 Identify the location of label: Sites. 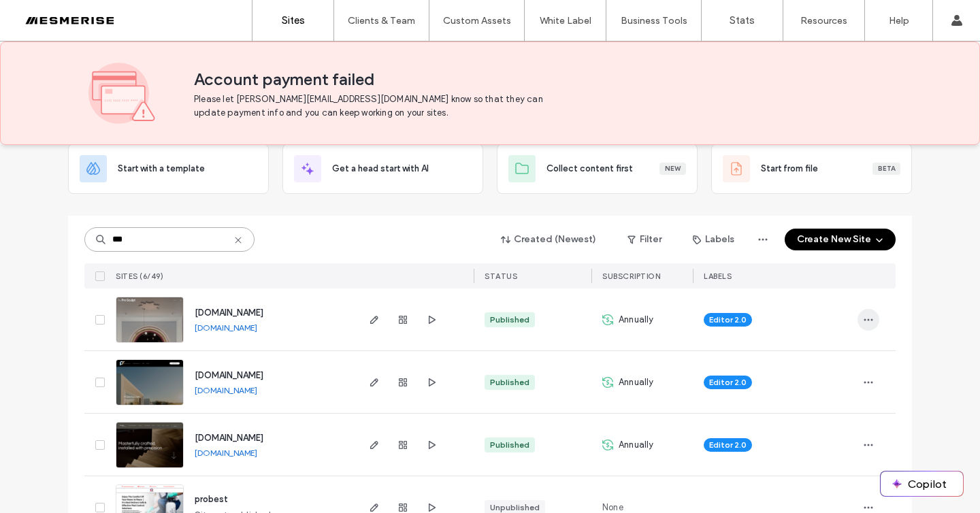
(293, 21).